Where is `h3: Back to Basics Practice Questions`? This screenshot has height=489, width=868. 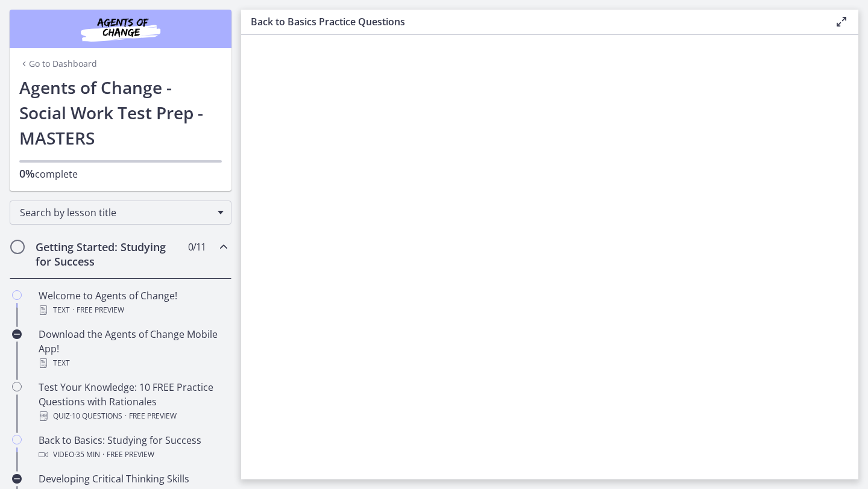
h3: Back to Basics Practice Questions is located at coordinates (533, 21).